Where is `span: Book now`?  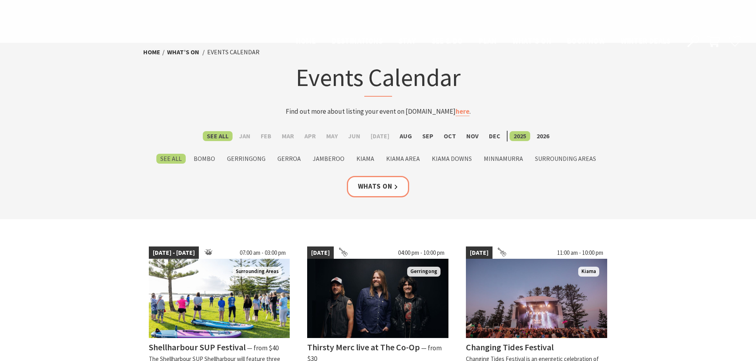
span: Book now is located at coordinates (585, 41).